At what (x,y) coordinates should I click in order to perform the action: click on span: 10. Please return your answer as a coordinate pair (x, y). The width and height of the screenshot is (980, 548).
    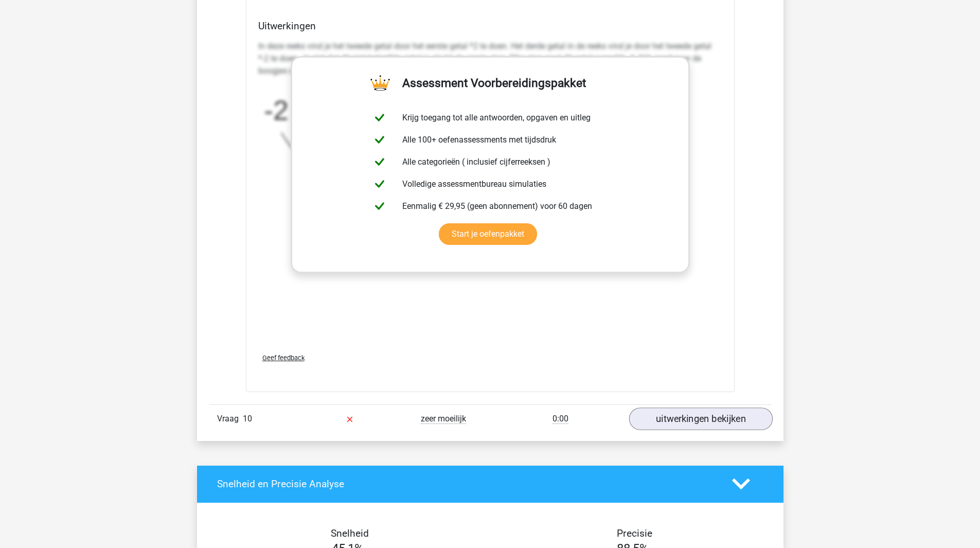
    Looking at the image, I should click on (247, 418).